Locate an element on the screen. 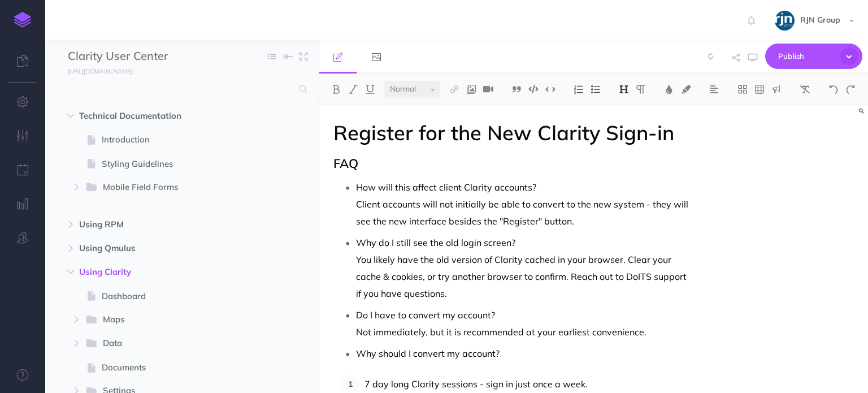  span: Documents is located at coordinates (176, 367).